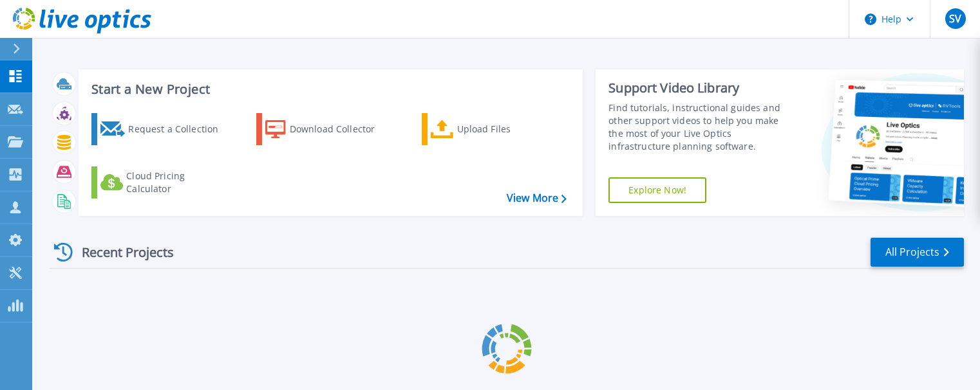  What do you see at coordinates (917, 252) in the screenshot?
I see `a: All Projects` at bounding box center [917, 252].